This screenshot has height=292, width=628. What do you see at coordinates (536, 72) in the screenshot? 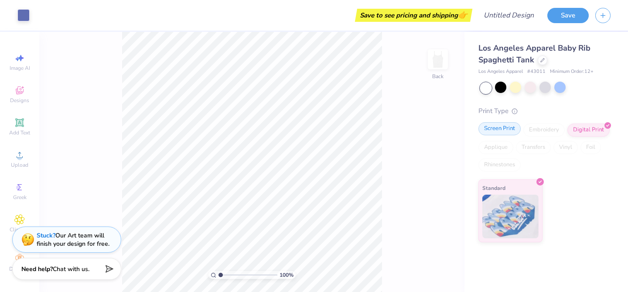
I see `span: # 43011` at bounding box center [536, 72].